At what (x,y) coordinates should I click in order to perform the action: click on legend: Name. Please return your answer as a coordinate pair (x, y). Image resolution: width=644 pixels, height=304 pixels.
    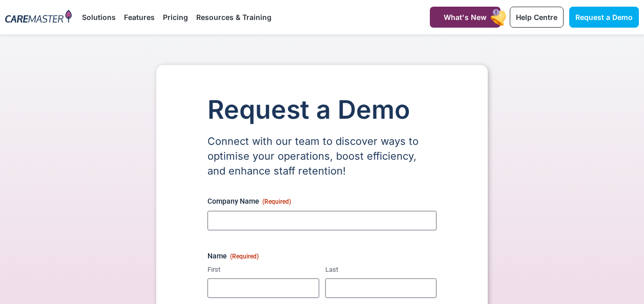
    Looking at the image, I should click on (233, 256).